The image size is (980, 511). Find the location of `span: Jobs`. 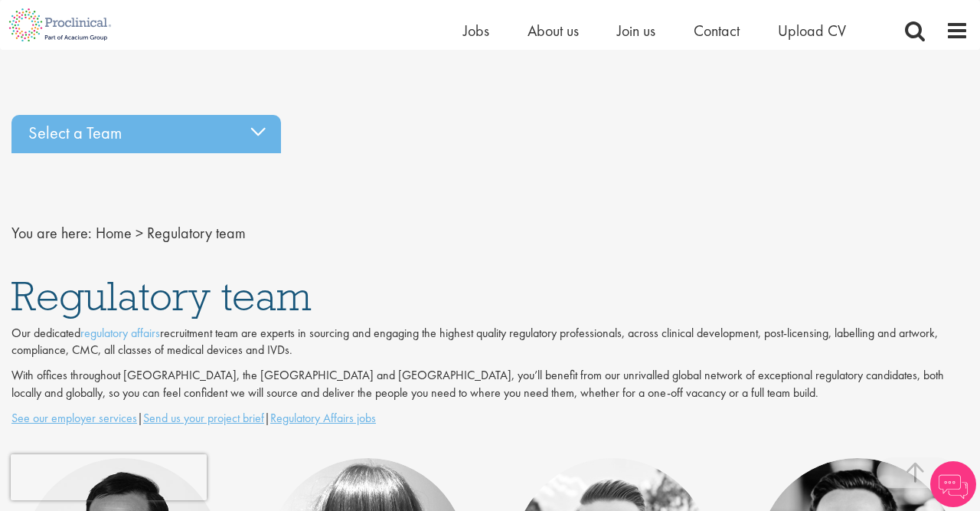

span: Jobs is located at coordinates (476, 31).